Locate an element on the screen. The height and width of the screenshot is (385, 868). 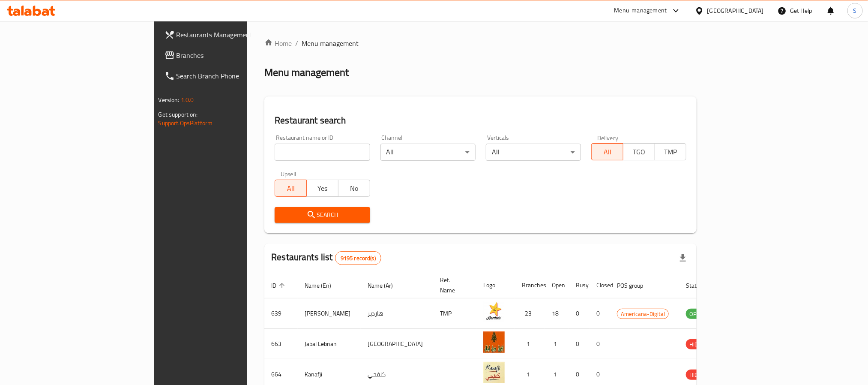
button: TGO is located at coordinates (639, 152).